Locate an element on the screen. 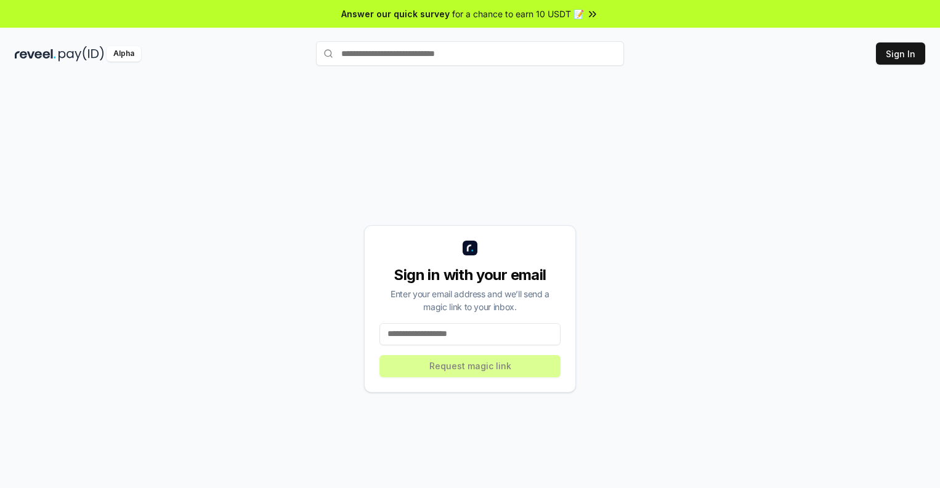 The image size is (940, 488). img: pay_id is located at coordinates (81, 54).